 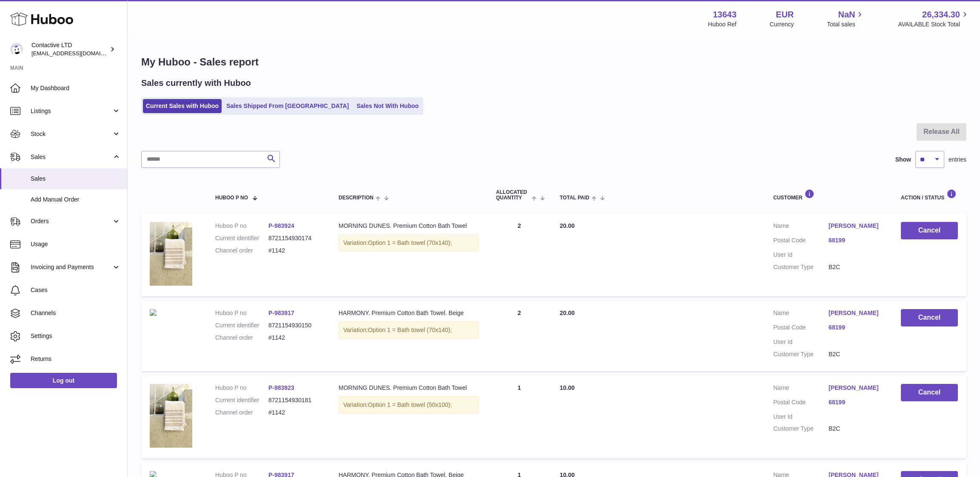 What do you see at coordinates (75, 290) in the screenshot?
I see `span: Cases` at bounding box center [75, 290].